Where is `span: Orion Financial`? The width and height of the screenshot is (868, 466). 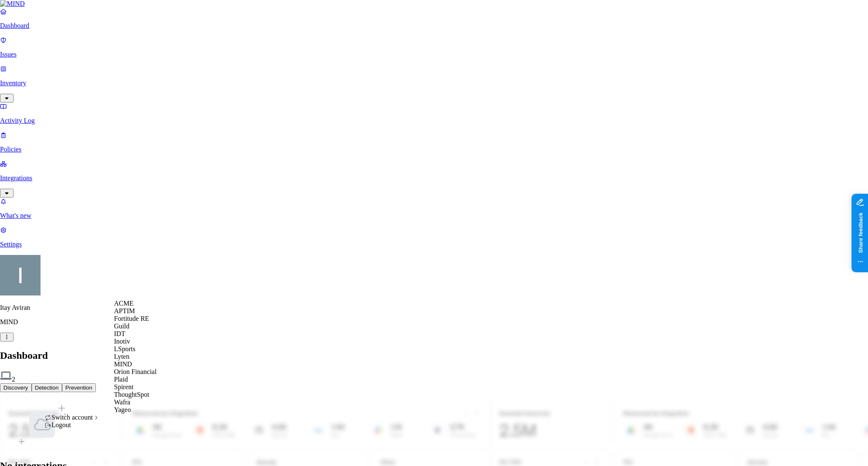 span: Orion Financial is located at coordinates (135, 371).